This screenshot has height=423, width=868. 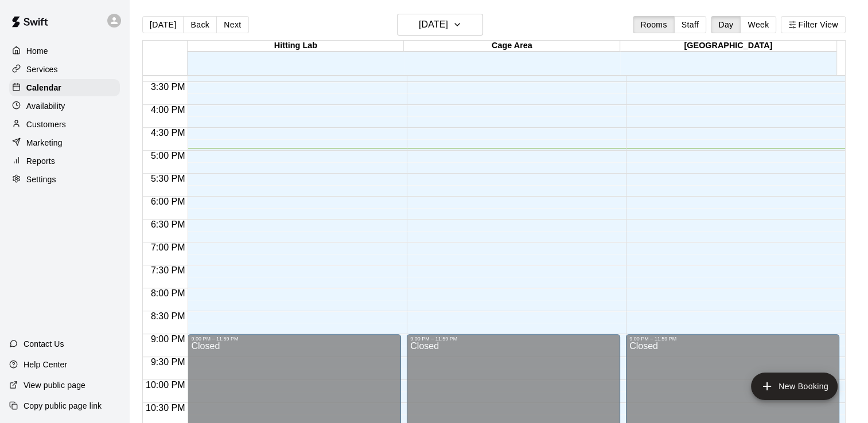 I want to click on a: Settings, so click(x=64, y=179).